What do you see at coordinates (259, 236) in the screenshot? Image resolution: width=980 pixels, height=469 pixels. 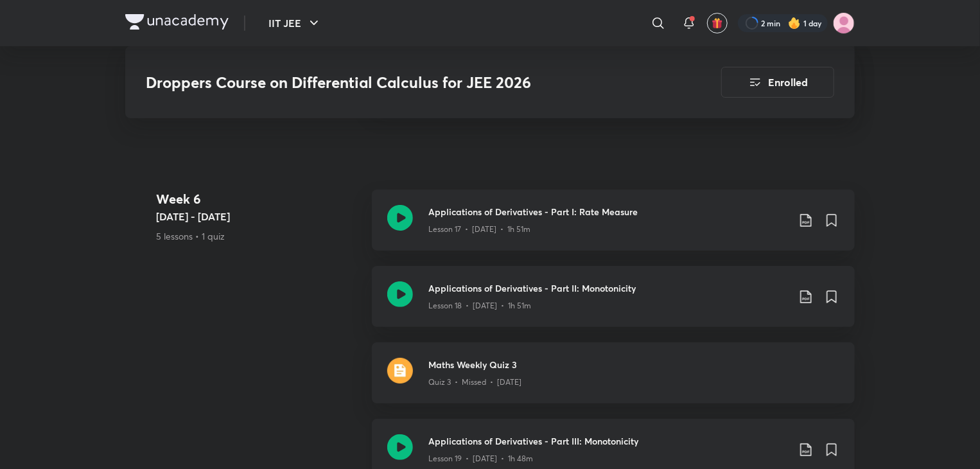 I see `p: 5 lessons • 1 quiz` at bounding box center [259, 236].